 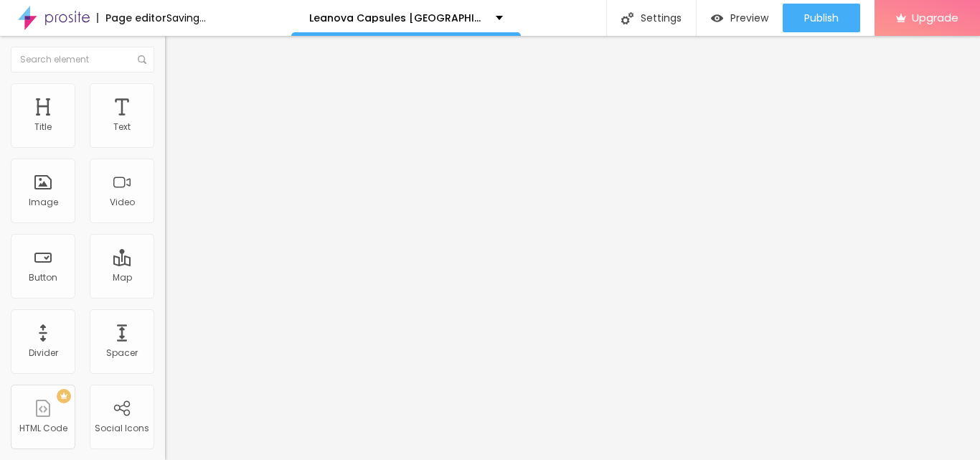 I want to click on div: Title, so click(x=43, y=127).